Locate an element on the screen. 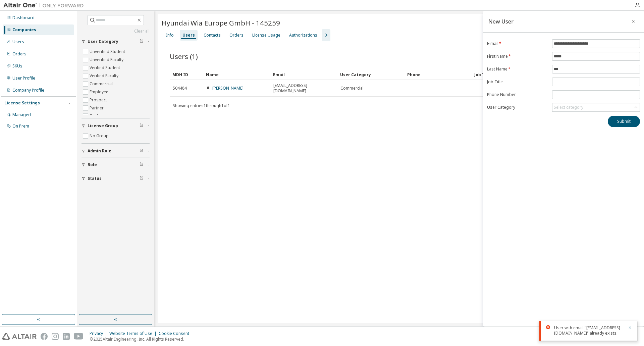  div: License Settings is located at coordinates (22, 103).